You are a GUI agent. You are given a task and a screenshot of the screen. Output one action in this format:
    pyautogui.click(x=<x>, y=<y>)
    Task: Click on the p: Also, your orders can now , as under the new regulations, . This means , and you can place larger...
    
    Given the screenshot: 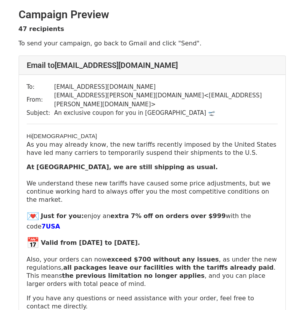 What is the action you would take?
    pyautogui.click(x=152, y=271)
    